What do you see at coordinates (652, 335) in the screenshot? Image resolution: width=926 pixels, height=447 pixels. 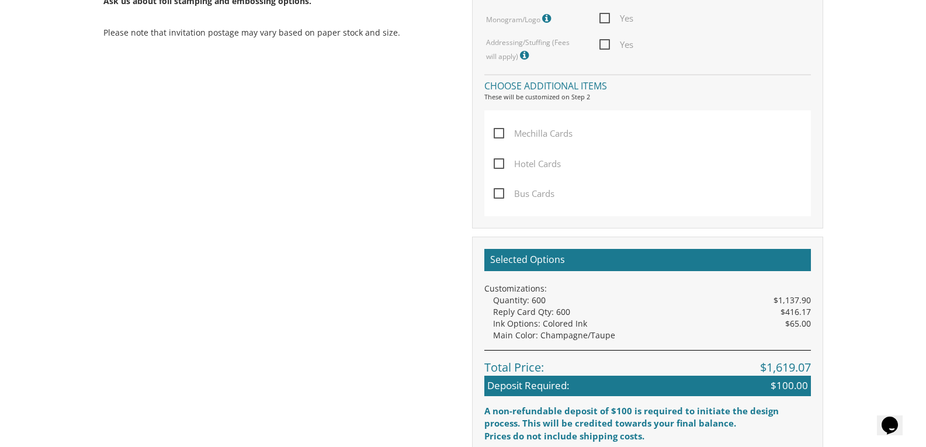 I see `div: Main Color: Champagne/Taupe` at bounding box center [652, 335].